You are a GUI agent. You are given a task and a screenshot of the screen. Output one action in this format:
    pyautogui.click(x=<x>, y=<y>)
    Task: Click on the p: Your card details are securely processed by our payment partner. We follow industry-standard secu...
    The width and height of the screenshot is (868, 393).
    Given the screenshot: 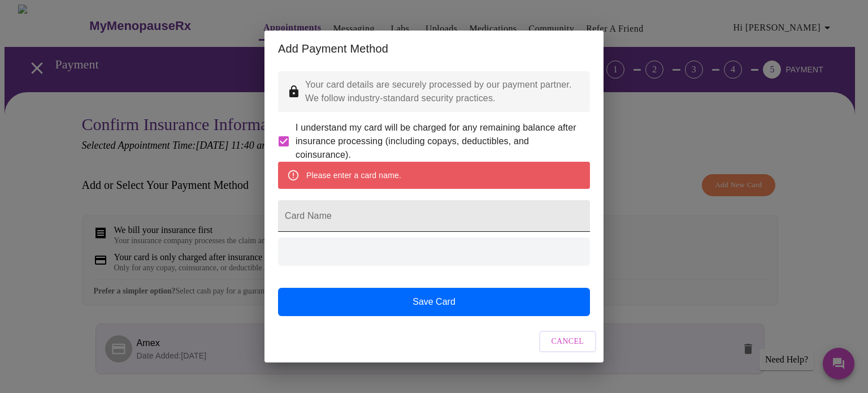 What is the action you would take?
    pyautogui.click(x=443, y=91)
    